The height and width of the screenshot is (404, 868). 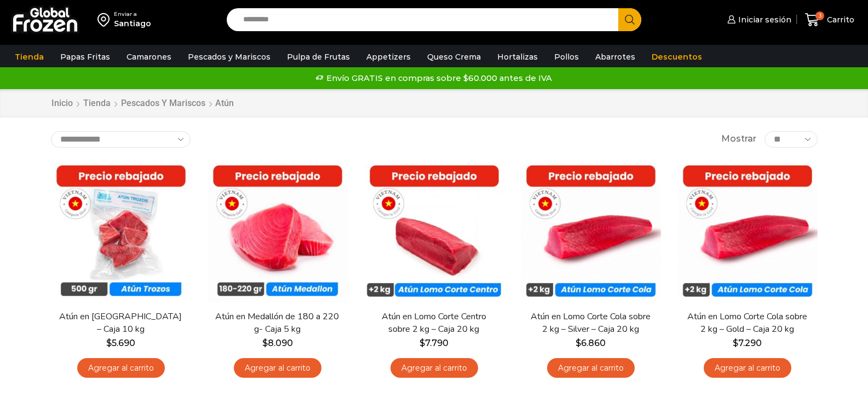 I want to click on div: Enviar a, so click(x=133, y=15).